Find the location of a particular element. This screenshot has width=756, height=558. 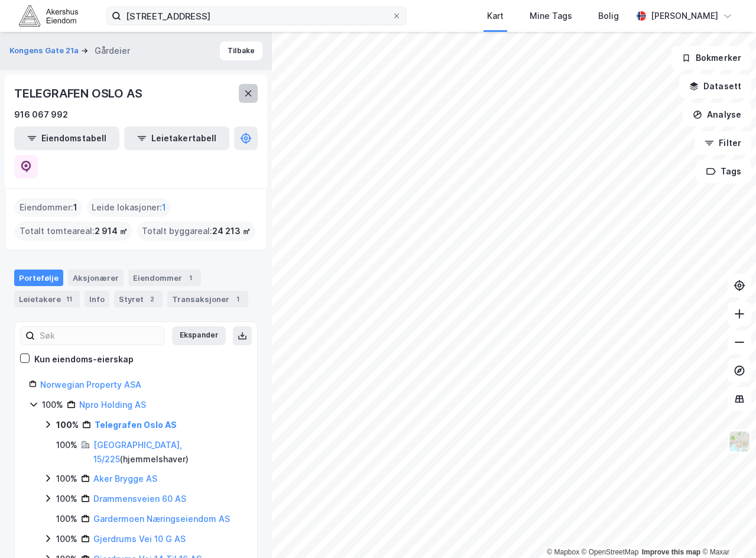

button: Analyse is located at coordinates (717, 114).